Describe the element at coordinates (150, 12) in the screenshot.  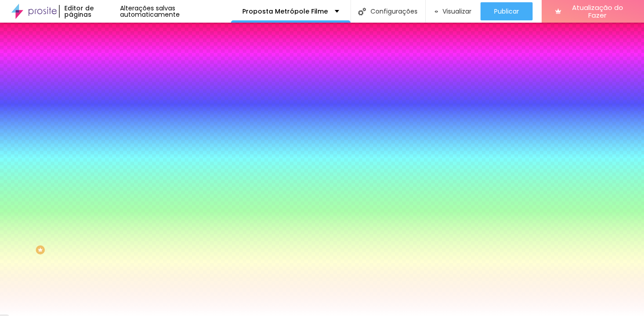
I see `font: Alterações salvas automaticamente` at that location.